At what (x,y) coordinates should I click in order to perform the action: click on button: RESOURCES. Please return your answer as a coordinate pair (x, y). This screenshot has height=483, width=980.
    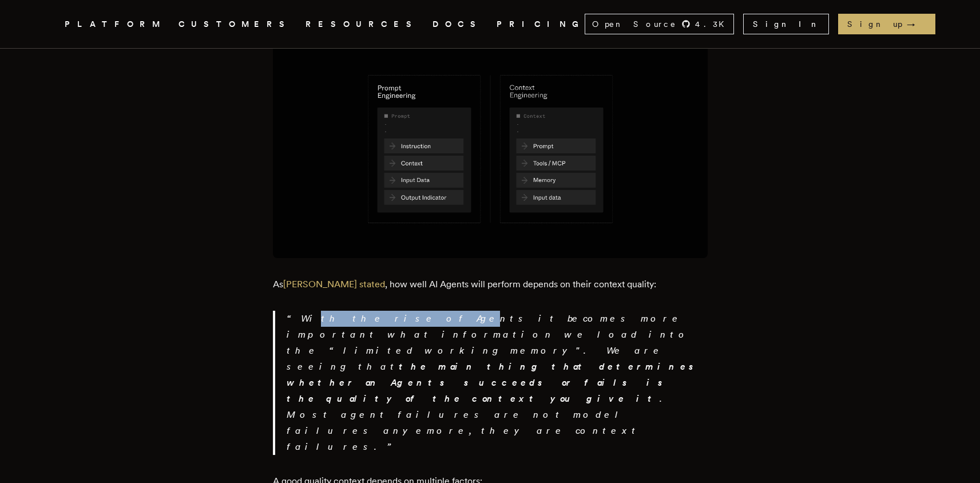
    Looking at the image, I should click on (362, 24).